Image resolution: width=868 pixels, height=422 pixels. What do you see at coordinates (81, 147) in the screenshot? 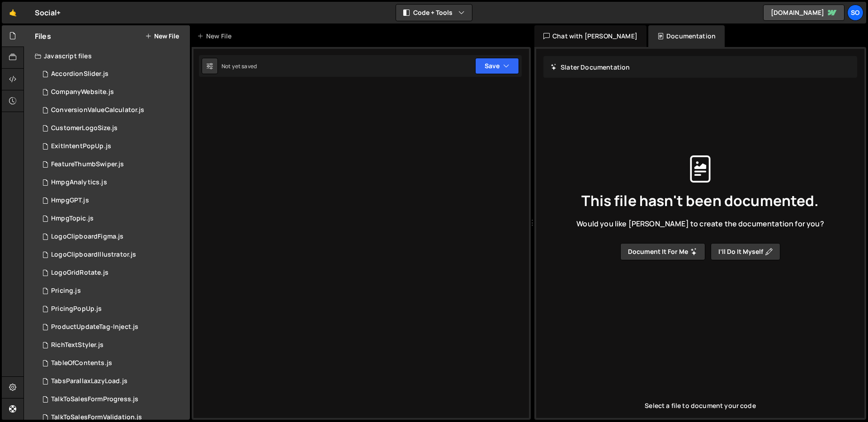
I see `div: ExitIntentPopUp.js` at bounding box center [81, 147].